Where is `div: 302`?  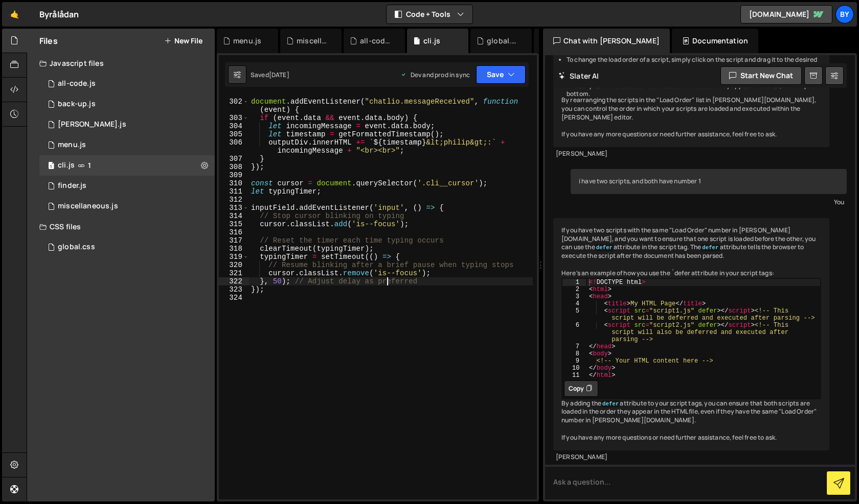
div: 302 is located at coordinates (234, 106).